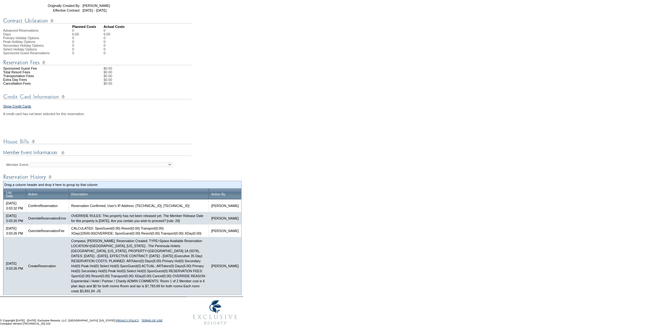  What do you see at coordinates (47, 219) in the screenshot?
I see `td: OverrideReservationError` at bounding box center [47, 219].